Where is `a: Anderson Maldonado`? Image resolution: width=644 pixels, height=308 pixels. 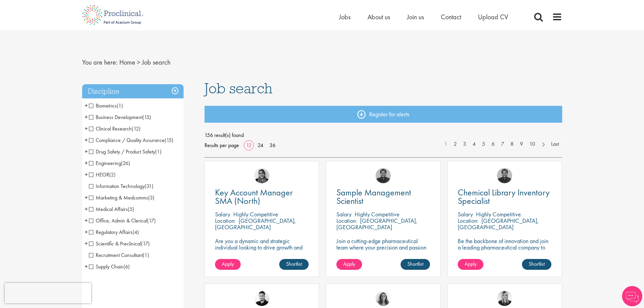 a: Anderson Maldonado is located at coordinates (261, 298).